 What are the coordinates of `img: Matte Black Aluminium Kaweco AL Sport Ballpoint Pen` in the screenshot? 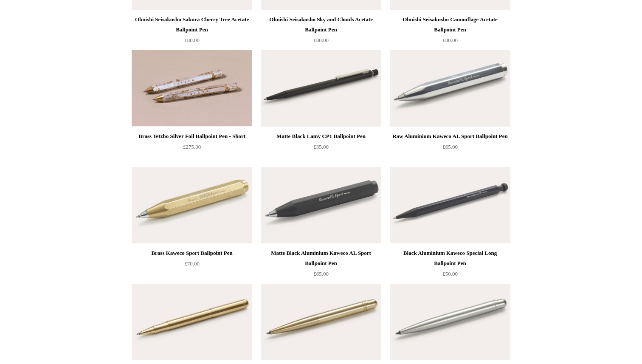 It's located at (321, 205).